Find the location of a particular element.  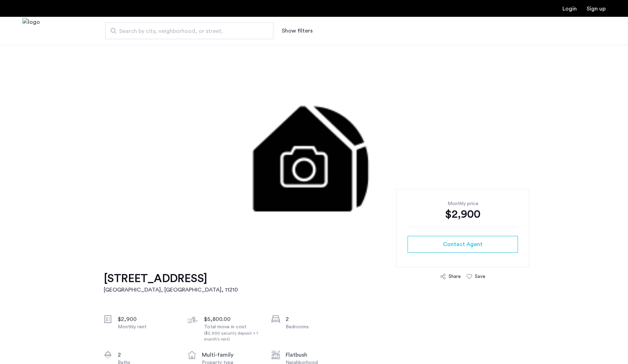

div: multi-family is located at coordinates (231, 355).